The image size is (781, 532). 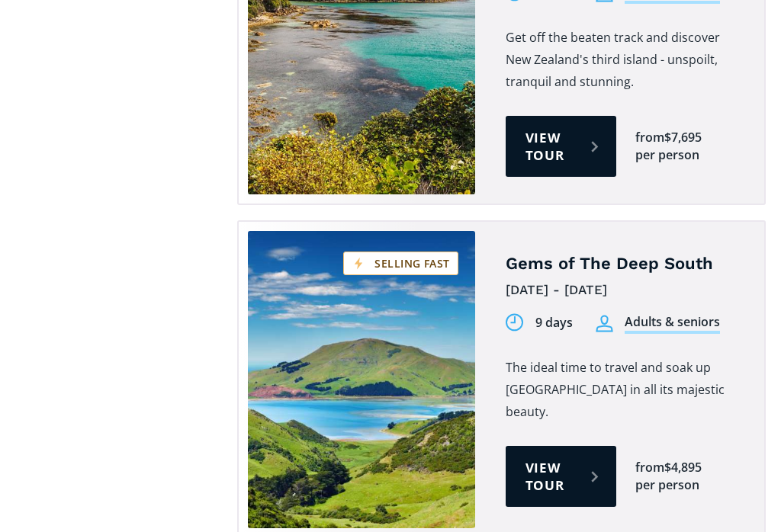 I want to click on div: 9, so click(x=538, y=322).